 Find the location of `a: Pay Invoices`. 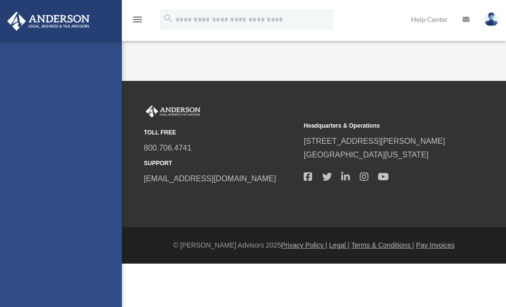

a: Pay Invoices is located at coordinates (435, 245).